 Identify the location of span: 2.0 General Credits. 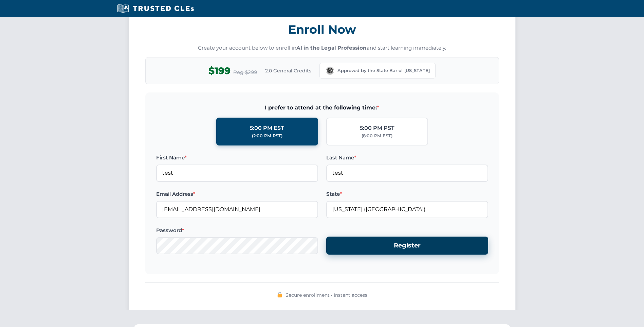
(288, 70).